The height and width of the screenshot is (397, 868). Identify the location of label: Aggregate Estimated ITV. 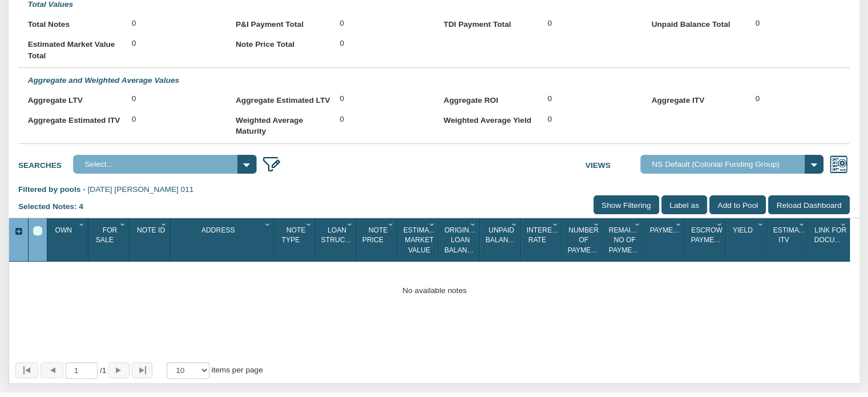
(75, 118).